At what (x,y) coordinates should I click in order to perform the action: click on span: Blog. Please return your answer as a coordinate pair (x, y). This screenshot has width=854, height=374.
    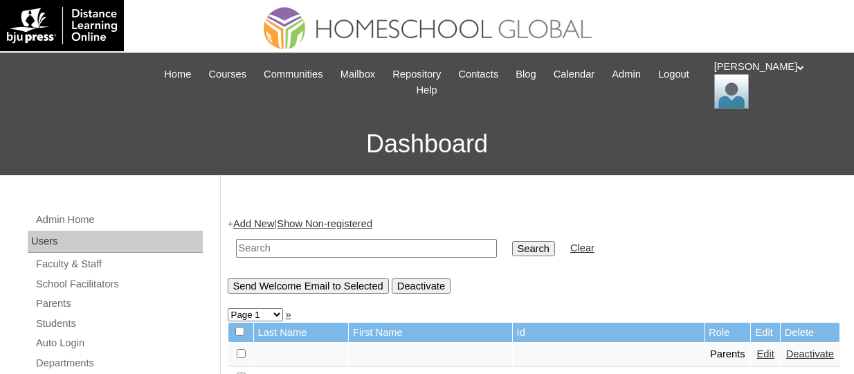
    Looking at the image, I should click on (525, 74).